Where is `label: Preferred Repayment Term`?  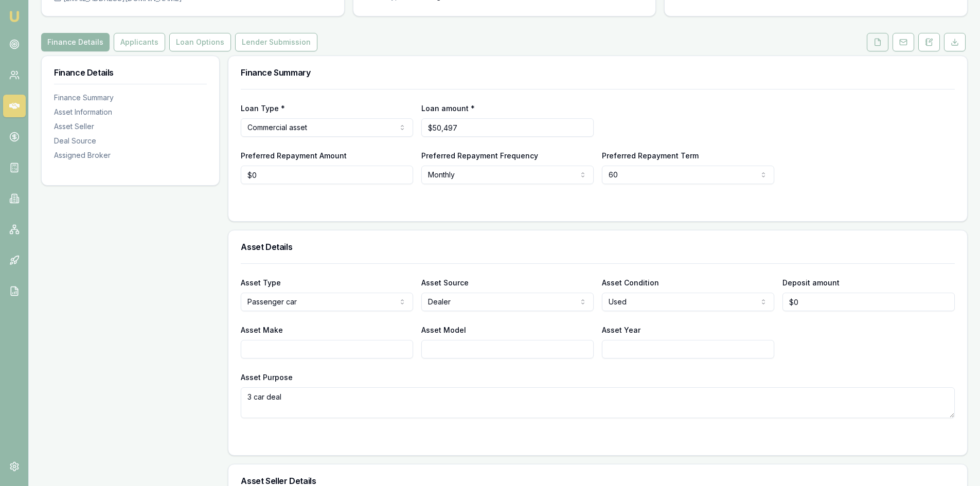 label: Preferred Repayment Term is located at coordinates (650, 156).